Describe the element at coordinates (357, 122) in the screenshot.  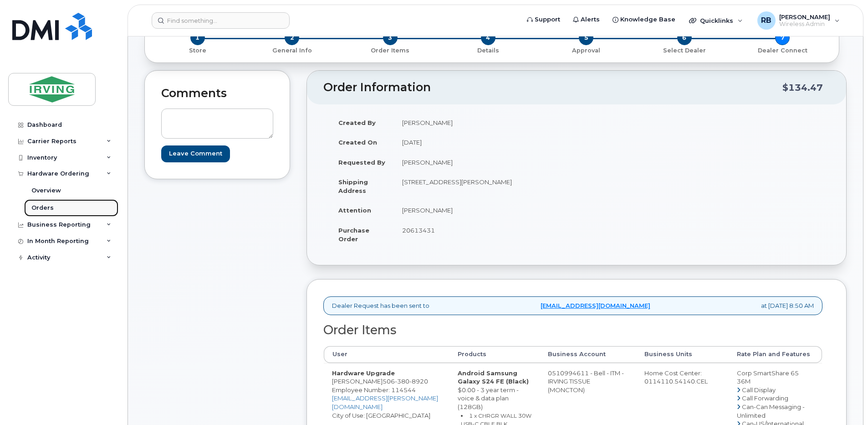
I see `strong: Created By` at that location.